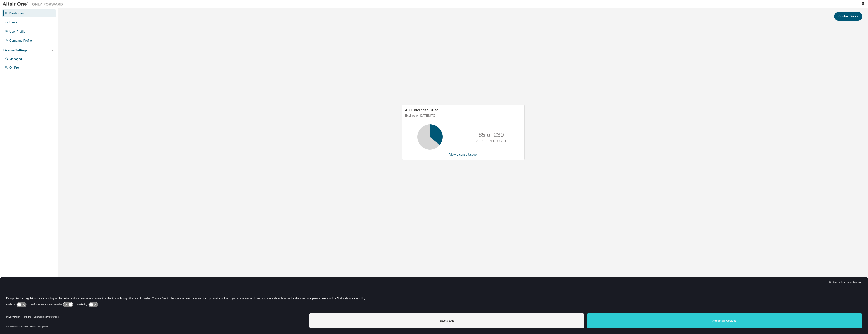 This screenshot has width=868, height=334. Describe the element at coordinates (34, 4) in the screenshot. I see `img: Altair One` at that location.